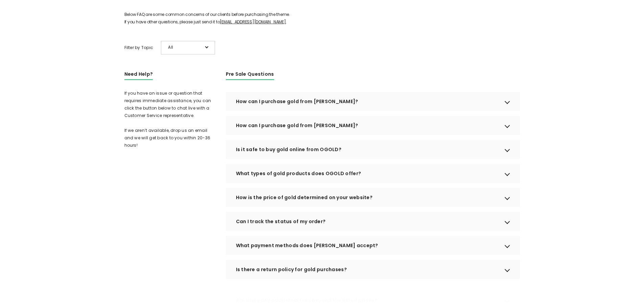 The width and height of the screenshot is (644, 308). Describe the element at coordinates (250, 75) in the screenshot. I see `h3: Pre Sale Questions` at that location.